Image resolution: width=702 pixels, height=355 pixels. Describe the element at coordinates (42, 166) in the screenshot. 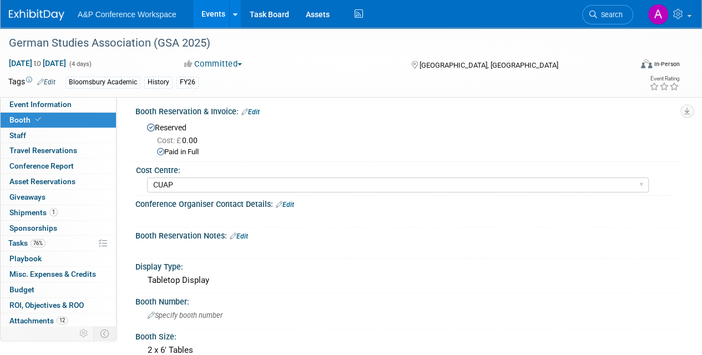

I see `span: Conference Report` at that location.